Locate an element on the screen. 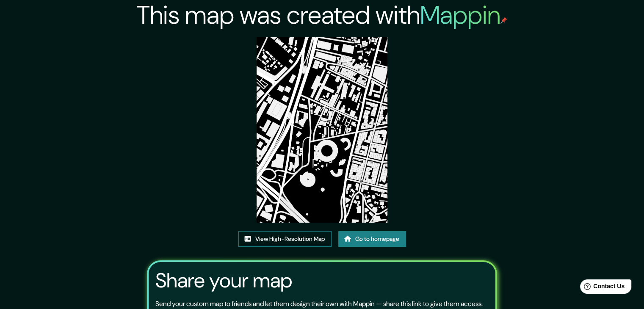 This screenshot has height=309, width=644. img: mappin-pin is located at coordinates (504, 20).